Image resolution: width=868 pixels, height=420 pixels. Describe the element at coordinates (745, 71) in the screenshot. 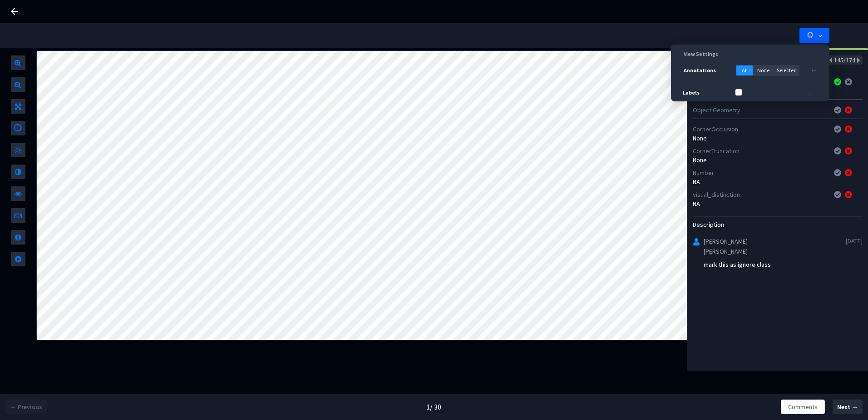

I see `button: All` at that location.